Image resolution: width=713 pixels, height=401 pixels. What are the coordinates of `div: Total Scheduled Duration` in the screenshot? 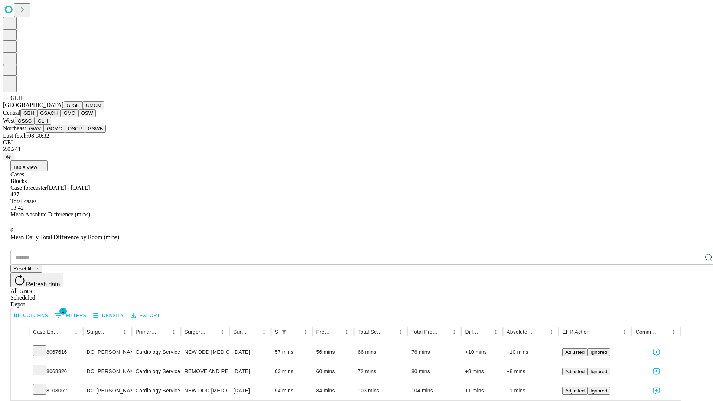 It's located at (371, 332).